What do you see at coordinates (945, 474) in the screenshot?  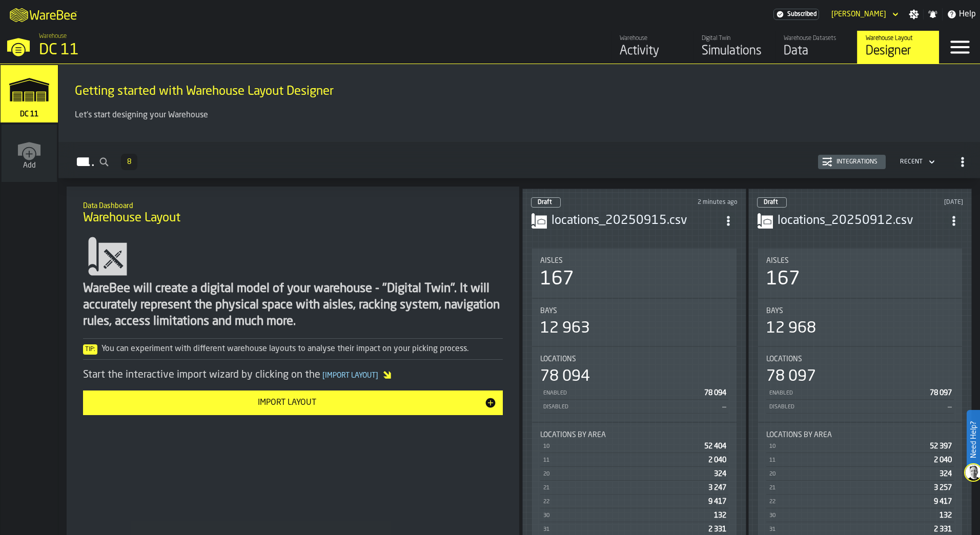 I see `span: 324` at bounding box center [945, 474].